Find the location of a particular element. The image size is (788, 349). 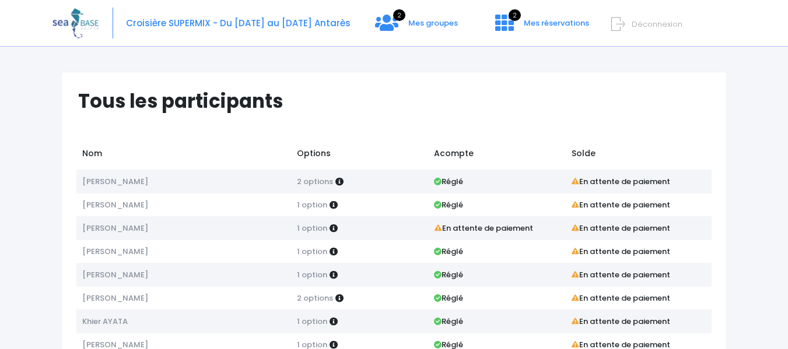

h1: Tous les participants is located at coordinates (399, 101).